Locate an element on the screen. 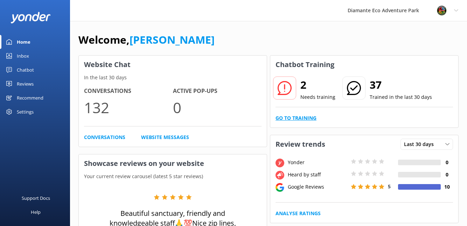  a: Website Messages is located at coordinates (165, 138).